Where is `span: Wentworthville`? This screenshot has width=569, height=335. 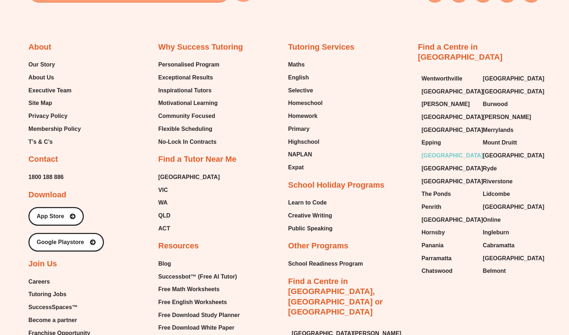
span: Wentworthville is located at coordinates (442, 79).